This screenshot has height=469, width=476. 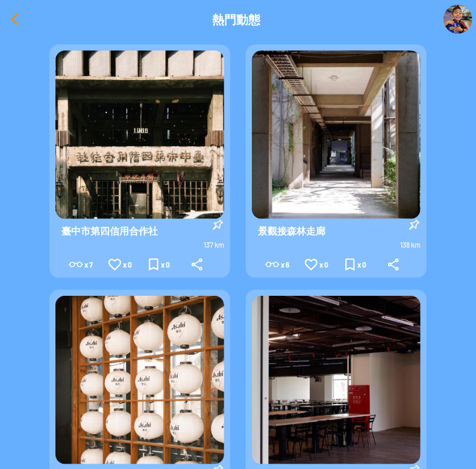 I want to click on div: x 6, so click(x=277, y=264).